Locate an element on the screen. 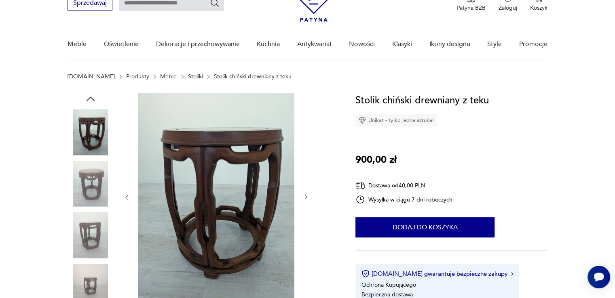 This screenshot has width=615, height=298. a: Kuchnia is located at coordinates (268, 44).